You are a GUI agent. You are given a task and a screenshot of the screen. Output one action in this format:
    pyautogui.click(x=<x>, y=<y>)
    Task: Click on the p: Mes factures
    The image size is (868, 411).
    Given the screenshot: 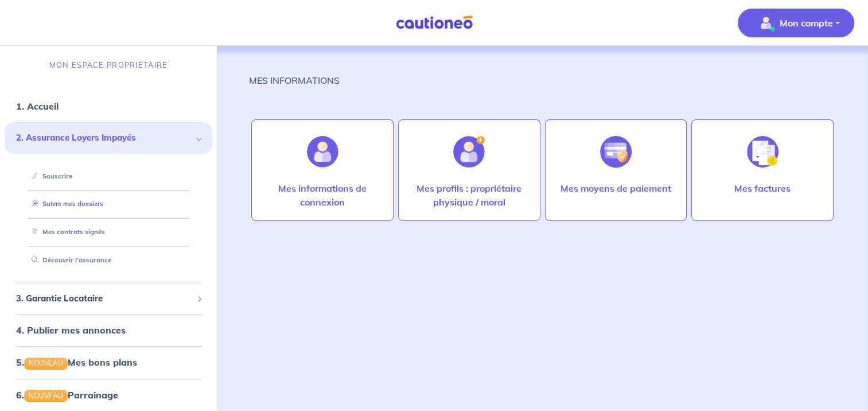 What is the action you would take?
    pyautogui.click(x=762, y=189)
    